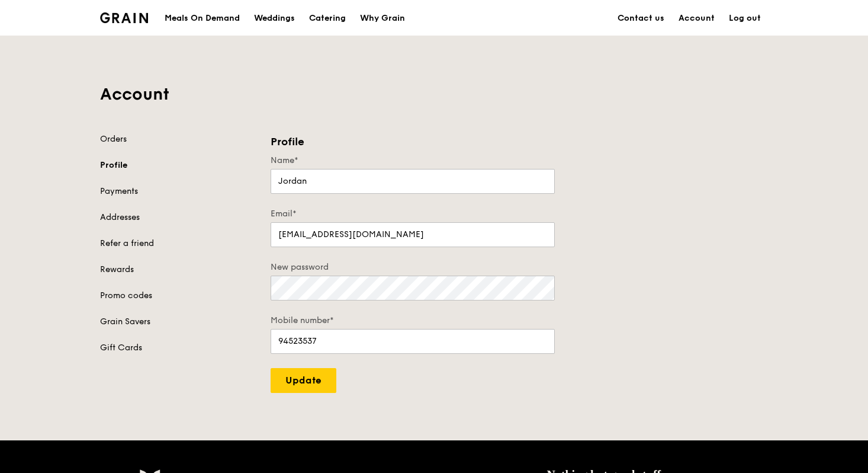  I want to click on a: Contact us, so click(641, 18).